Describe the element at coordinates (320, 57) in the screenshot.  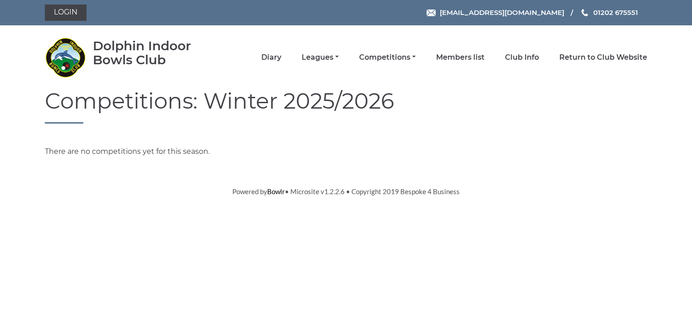
I see `a: Leagues` at that location.